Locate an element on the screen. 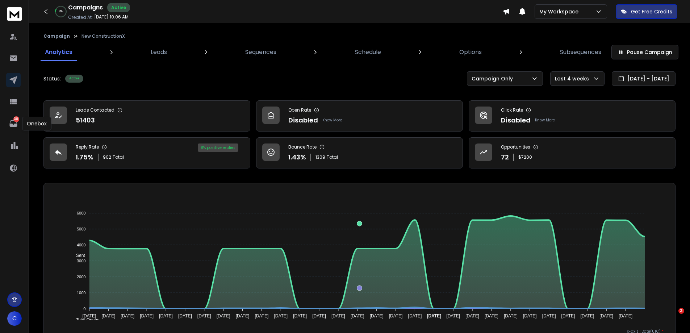  tspan: 2000 is located at coordinates (81, 277).